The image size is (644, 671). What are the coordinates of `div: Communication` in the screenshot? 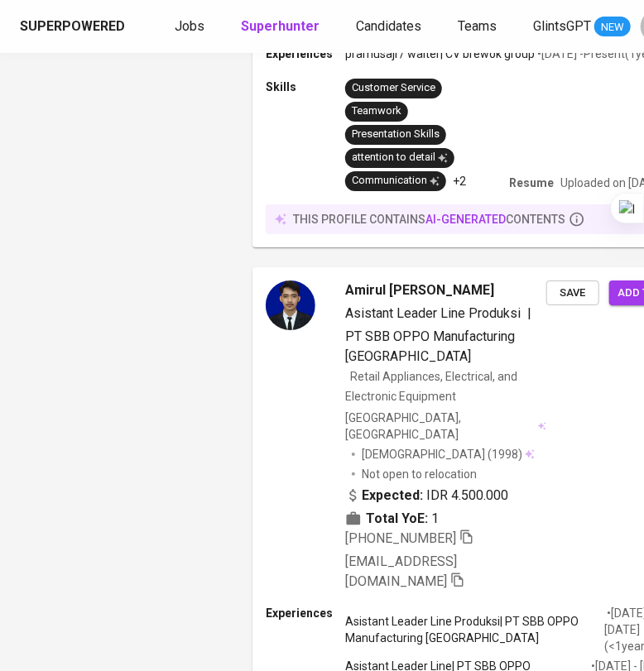 It's located at (395, 180).